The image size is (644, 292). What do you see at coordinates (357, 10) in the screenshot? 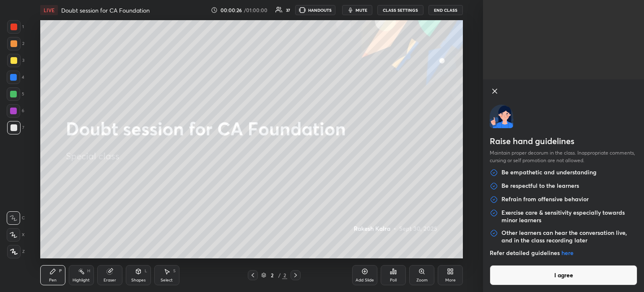
I see `button: mute` at bounding box center [357, 10].